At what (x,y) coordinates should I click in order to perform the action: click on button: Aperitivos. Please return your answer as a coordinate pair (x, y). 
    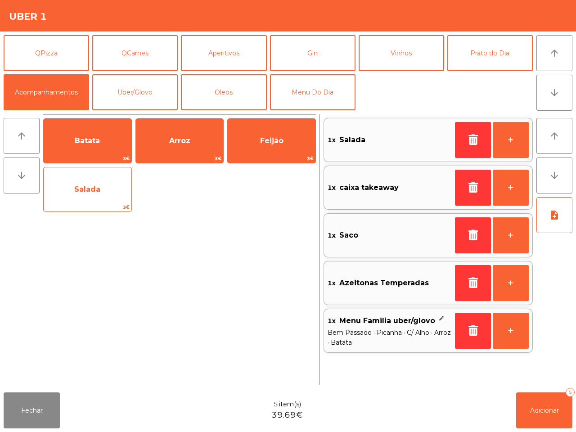
    Looking at the image, I should click on (224, 53).